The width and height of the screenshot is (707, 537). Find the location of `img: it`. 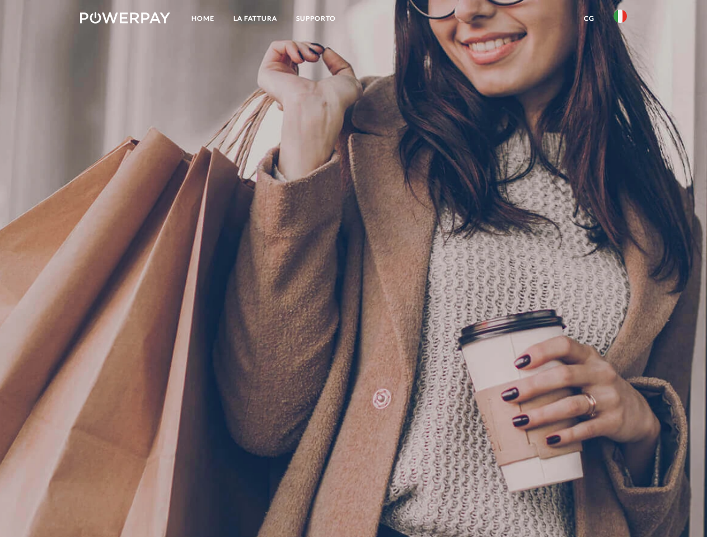

img: it is located at coordinates (620, 16).